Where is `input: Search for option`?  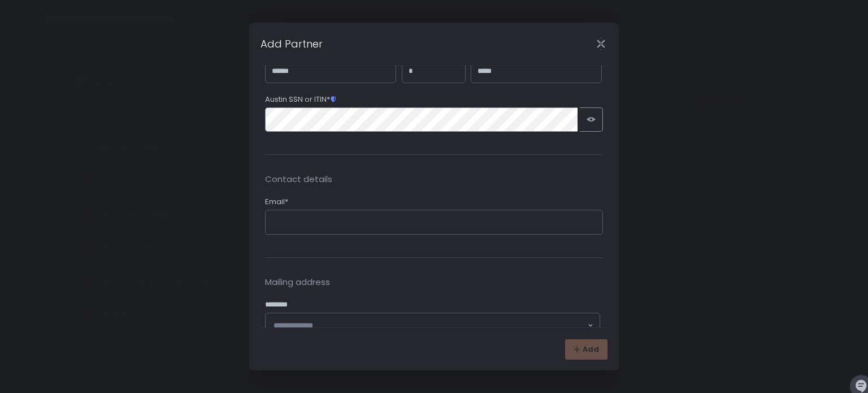 input: Search for option is located at coordinates (430, 326).